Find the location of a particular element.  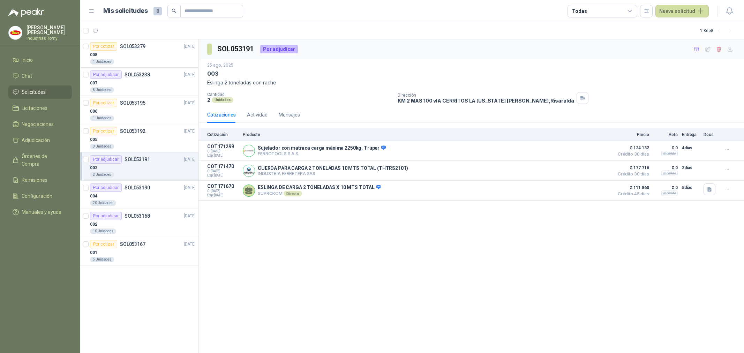

img: Logo peakr is located at coordinates (26, 13).